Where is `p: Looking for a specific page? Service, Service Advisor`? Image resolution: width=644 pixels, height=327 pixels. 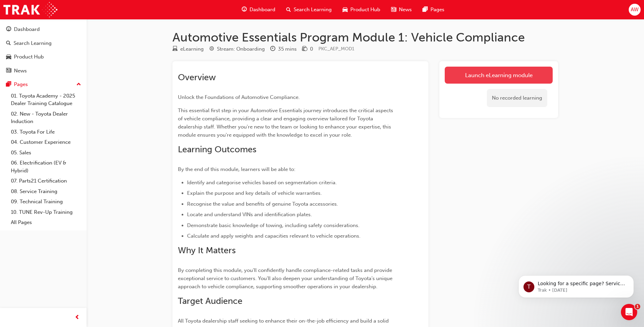 p: Looking for a specific page? Service, Service Advisor is located at coordinates (73, 23).